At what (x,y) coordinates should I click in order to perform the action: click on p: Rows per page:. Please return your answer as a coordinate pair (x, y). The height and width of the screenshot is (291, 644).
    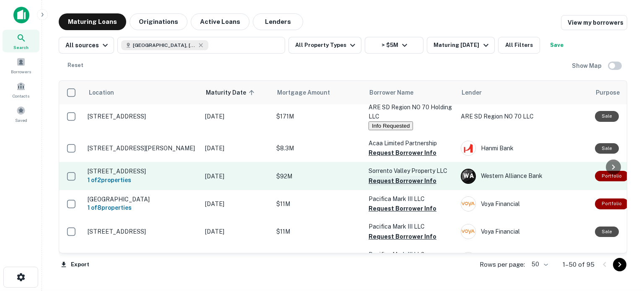
    Looking at the image, I should click on (502, 265).